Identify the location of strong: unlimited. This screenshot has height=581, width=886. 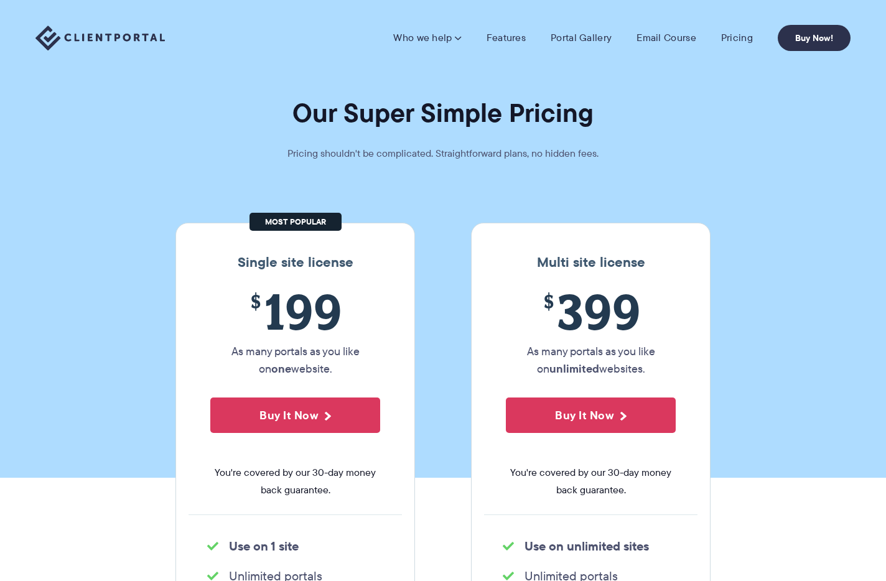
(574, 368).